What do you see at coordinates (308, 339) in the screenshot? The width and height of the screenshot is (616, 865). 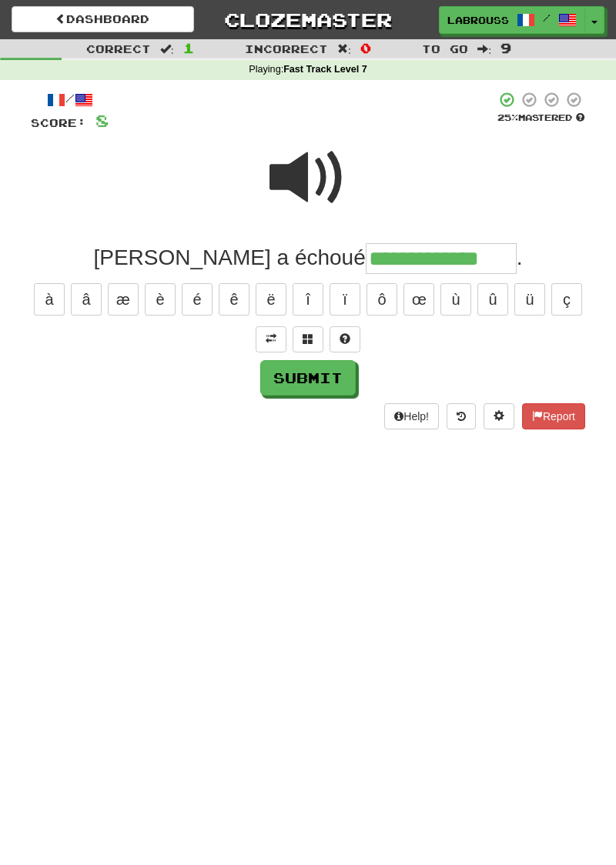 I see `button: Switch sentence to multiple choice alt+p` at bounding box center [308, 339].